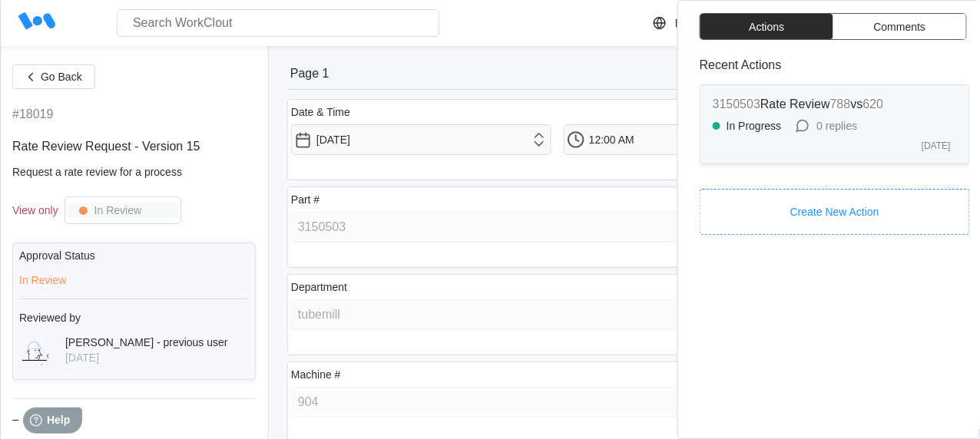 The height and width of the screenshot is (439, 980). I want to click on span: Actions, so click(767, 27).